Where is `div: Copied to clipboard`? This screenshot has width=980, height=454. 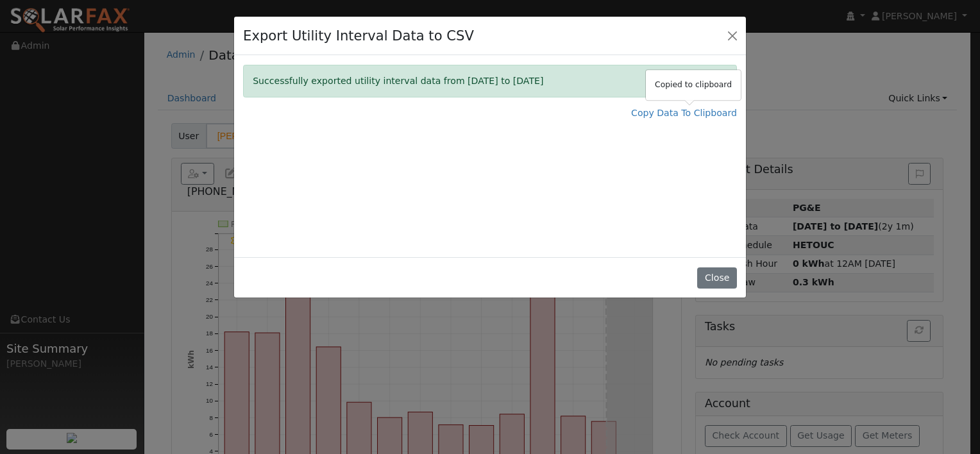 div: Copied to clipboard is located at coordinates (693, 85).